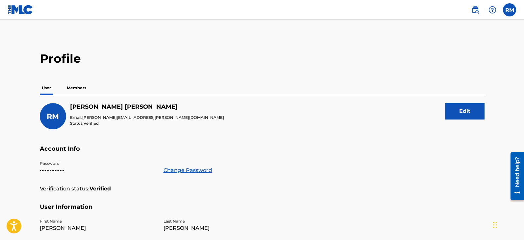  Describe the element at coordinates (76, 88) in the screenshot. I see `p: Members` at that location.